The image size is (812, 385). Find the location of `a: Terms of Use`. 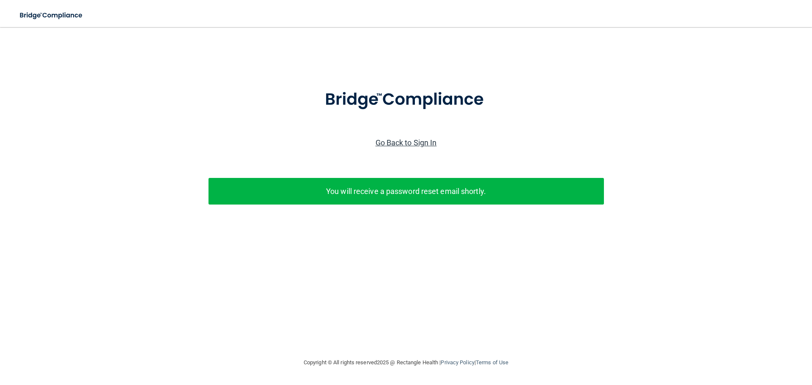

a: Terms of Use is located at coordinates (492, 362).